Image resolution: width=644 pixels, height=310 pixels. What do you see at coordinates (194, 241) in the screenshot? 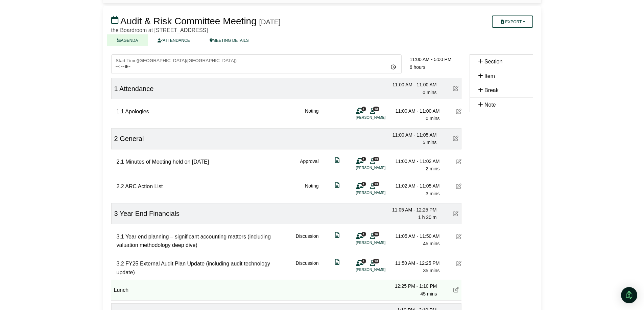
I see `span: Year end planning – significant accounting matters (including valuation methodology deep dive)` at bounding box center [194, 241].